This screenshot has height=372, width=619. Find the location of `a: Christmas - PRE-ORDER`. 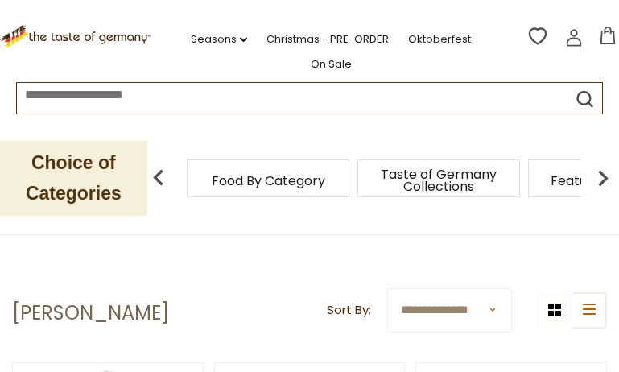

a: Christmas - PRE-ORDER is located at coordinates (328, 39).